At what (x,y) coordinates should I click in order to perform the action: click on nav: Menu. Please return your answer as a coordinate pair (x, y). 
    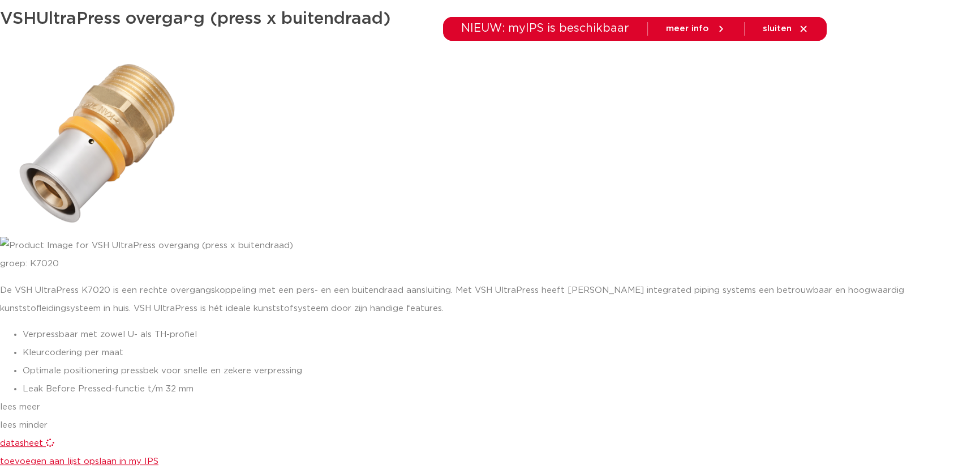
    Looking at the image, I should click on (527, 64).